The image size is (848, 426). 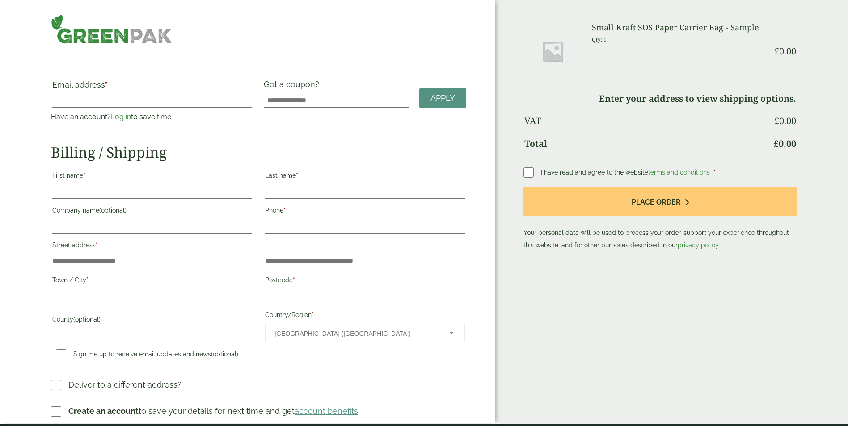 What do you see at coordinates (152, 282) in the screenshot?
I see `label: Town / City` at bounding box center [152, 282].